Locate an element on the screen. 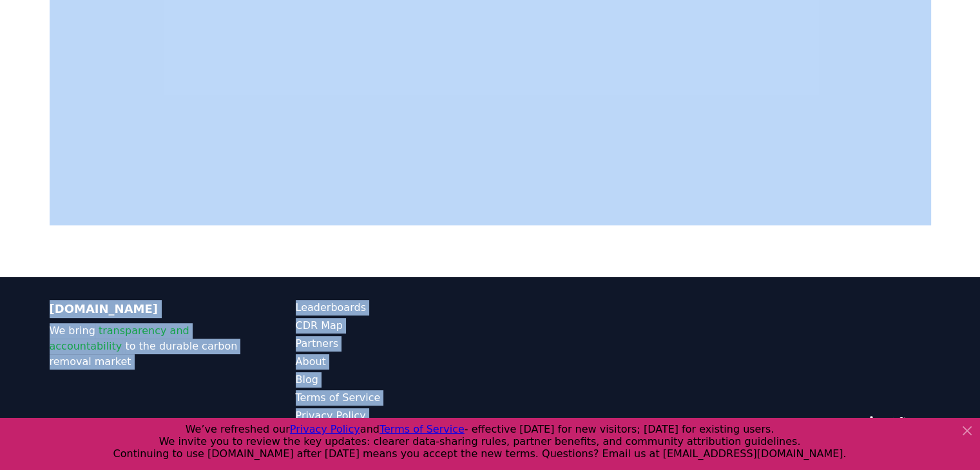 This screenshot has height=470, width=980. a: Blog is located at coordinates (393, 380).